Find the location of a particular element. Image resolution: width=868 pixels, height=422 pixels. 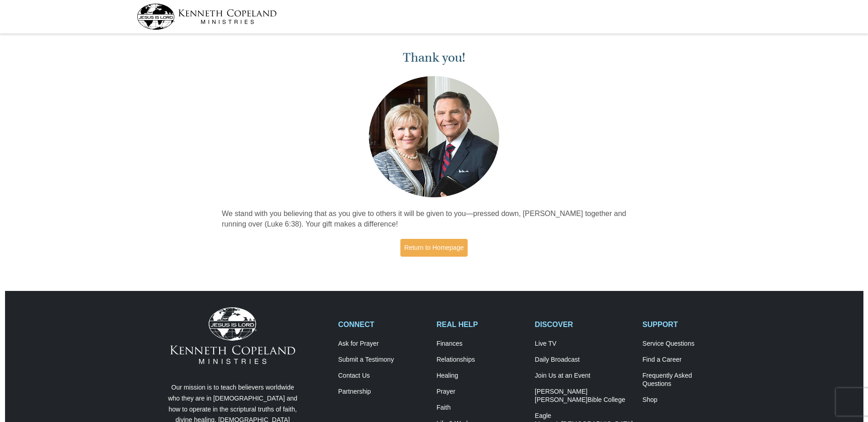

a: Service Questions is located at coordinates (686, 344).